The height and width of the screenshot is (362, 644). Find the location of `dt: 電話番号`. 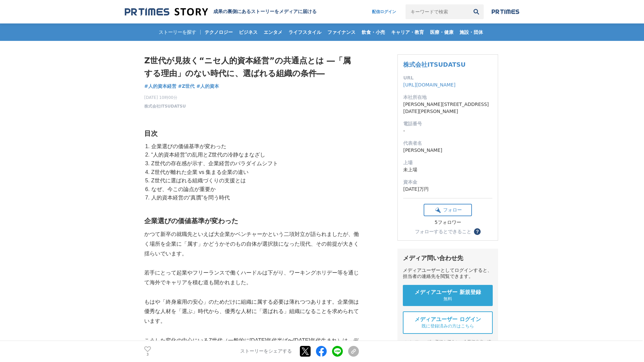

dt: 電話番号 is located at coordinates (448, 123).